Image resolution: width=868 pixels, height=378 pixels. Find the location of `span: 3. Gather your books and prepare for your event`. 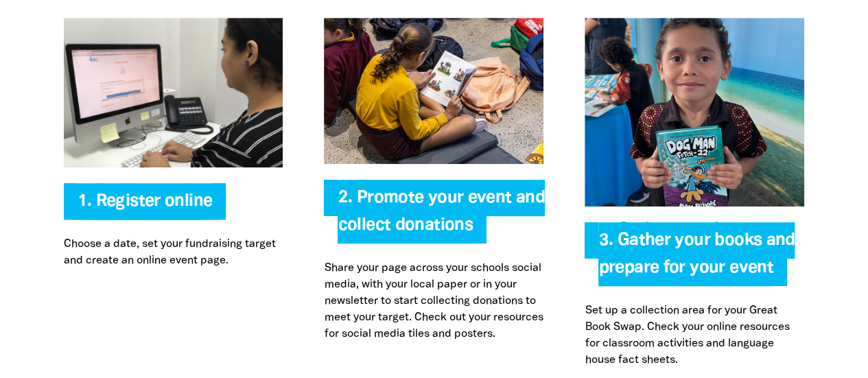

span: 3. Gather your books and prepare for your event is located at coordinates (697, 259).